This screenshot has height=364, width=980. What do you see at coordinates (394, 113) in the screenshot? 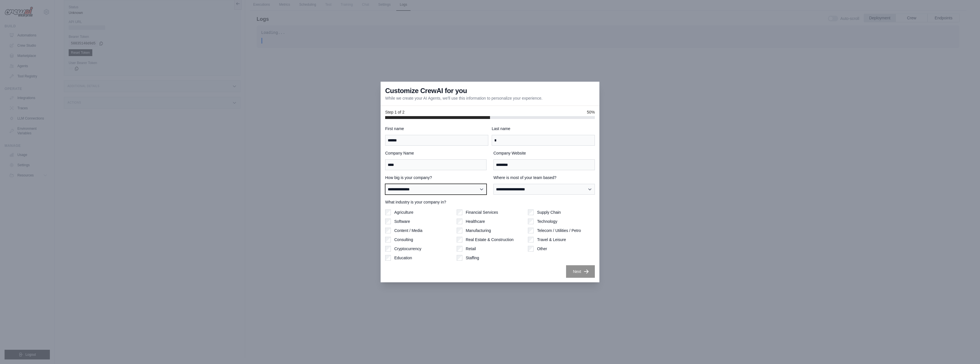
I see `span: Step 1 of 2` at bounding box center [394, 113].